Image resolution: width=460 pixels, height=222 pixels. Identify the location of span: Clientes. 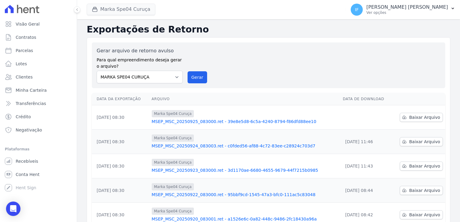
(24, 77).